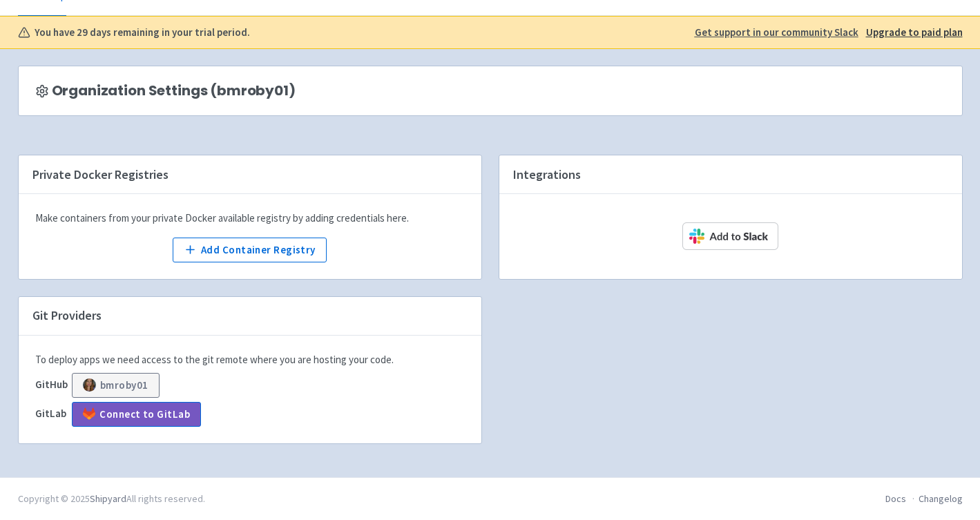 Image resolution: width=980 pixels, height=520 pixels. What do you see at coordinates (250, 218) in the screenshot?
I see `div: Make containers from your private Docker available registry by adding credentials here.` at bounding box center [250, 218].